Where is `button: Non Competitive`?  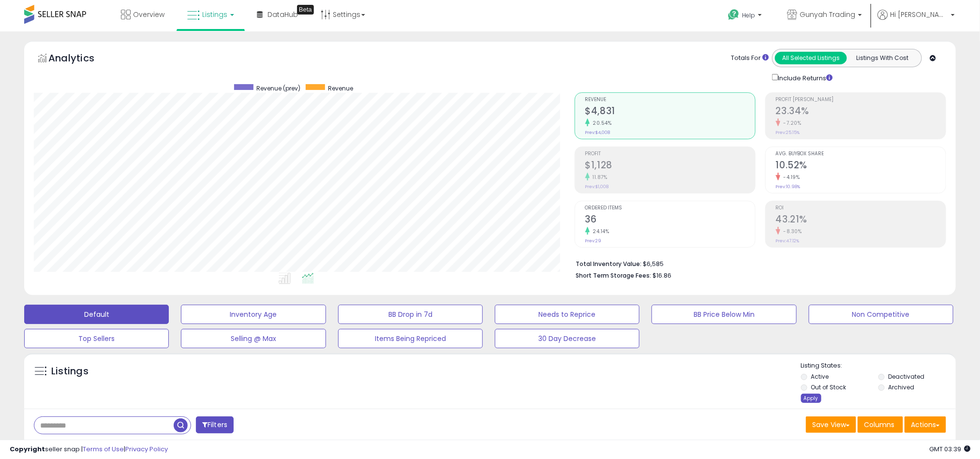
button: Non Competitive is located at coordinates (881, 315).